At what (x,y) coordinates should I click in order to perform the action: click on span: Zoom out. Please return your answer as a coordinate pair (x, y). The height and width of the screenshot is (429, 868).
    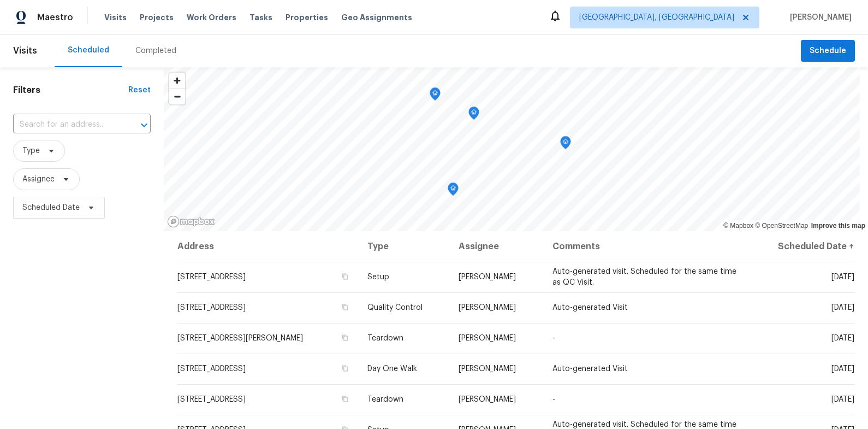
    Looking at the image, I should click on (177, 97).